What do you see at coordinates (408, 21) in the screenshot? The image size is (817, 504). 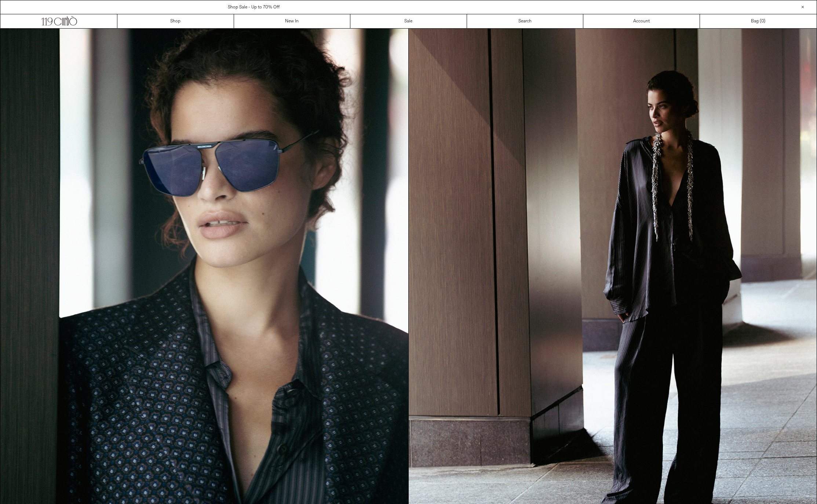 I see `a: Sale` at bounding box center [408, 21].